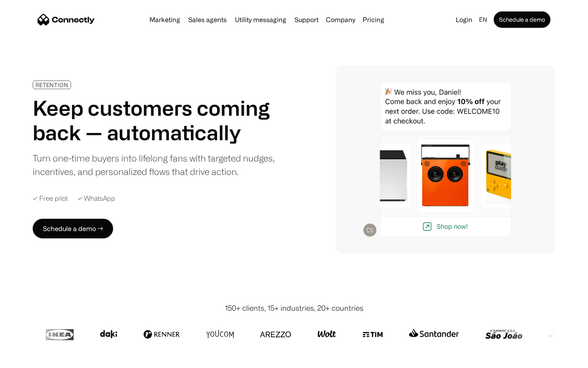 The height and width of the screenshot is (368, 588). Describe the element at coordinates (260, 20) in the screenshot. I see `a: Utility messaging` at that location.